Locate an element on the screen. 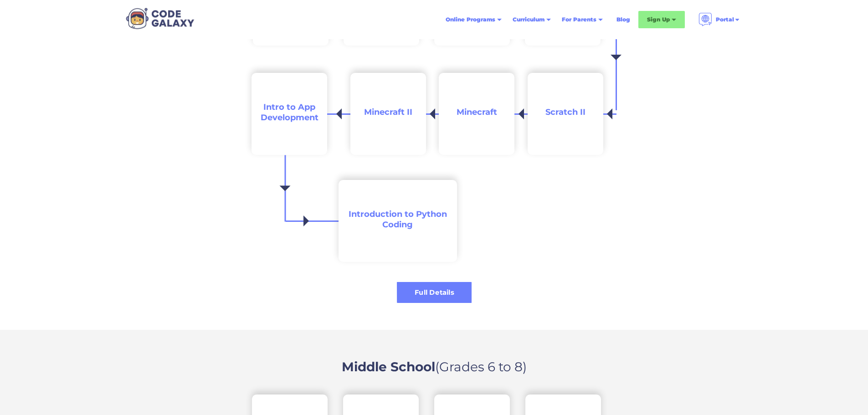  a: Introduction to Python Coding is located at coordinates (397, 221).